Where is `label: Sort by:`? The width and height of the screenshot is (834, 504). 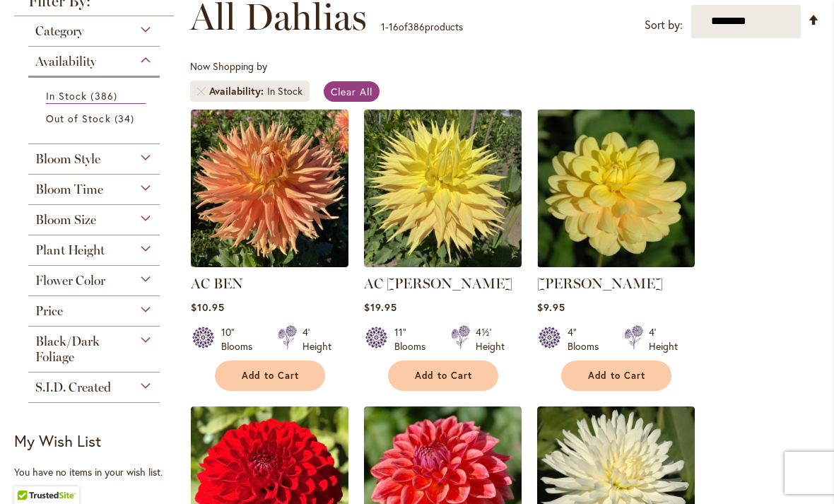 label: Sort by: is located at coordinates (664, 24).